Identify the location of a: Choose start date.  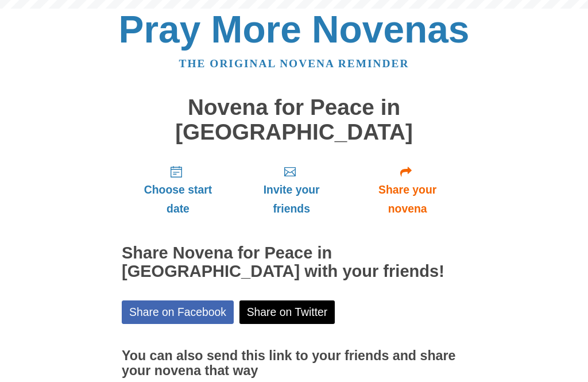
(178, 189).